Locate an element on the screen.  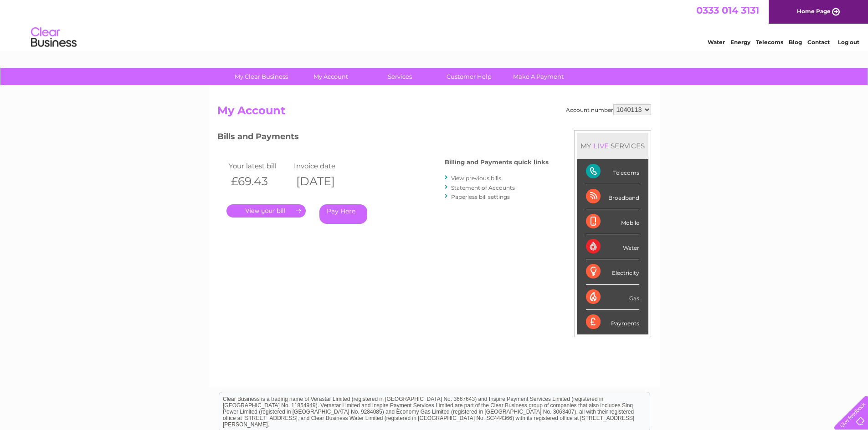
a: View previous bills is located at coordinates (476, 178).